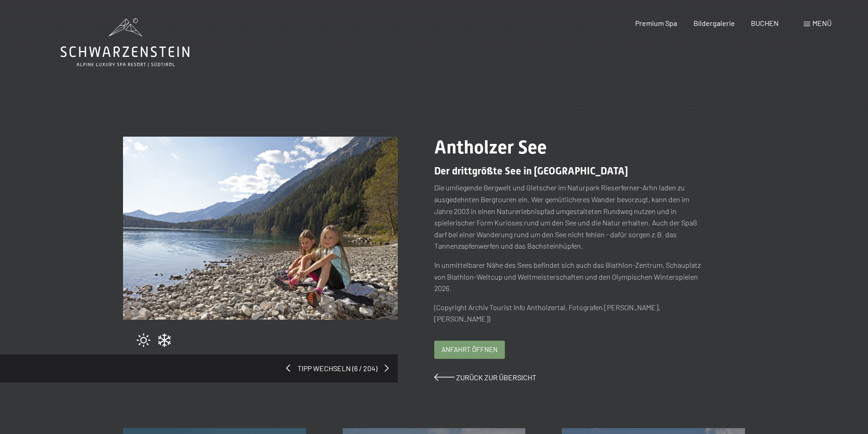 This screenshot has height=434, width=868. I want to click on a: Bildergalerie, so click(714, 23).